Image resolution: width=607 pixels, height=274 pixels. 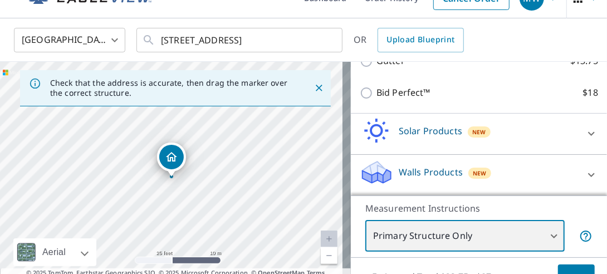 I want to click on div: Walls ProductsNew, so click(x=479, y=175).